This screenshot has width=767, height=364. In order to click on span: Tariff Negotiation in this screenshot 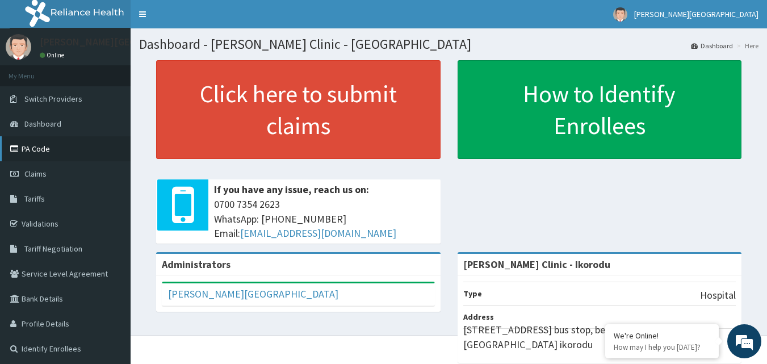, I will do `click(53, 249)`.